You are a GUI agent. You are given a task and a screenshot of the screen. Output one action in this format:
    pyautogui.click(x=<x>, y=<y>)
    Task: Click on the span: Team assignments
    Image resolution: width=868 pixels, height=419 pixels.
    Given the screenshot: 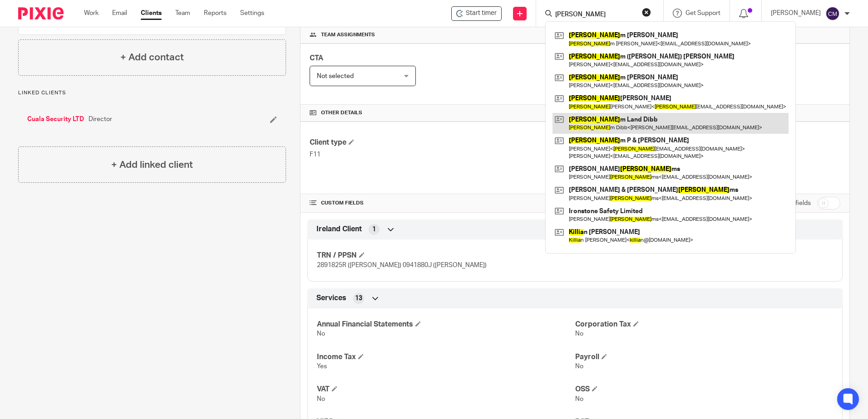 What is the action you would take?
    pyautogui.click(x=348, y=35)
    